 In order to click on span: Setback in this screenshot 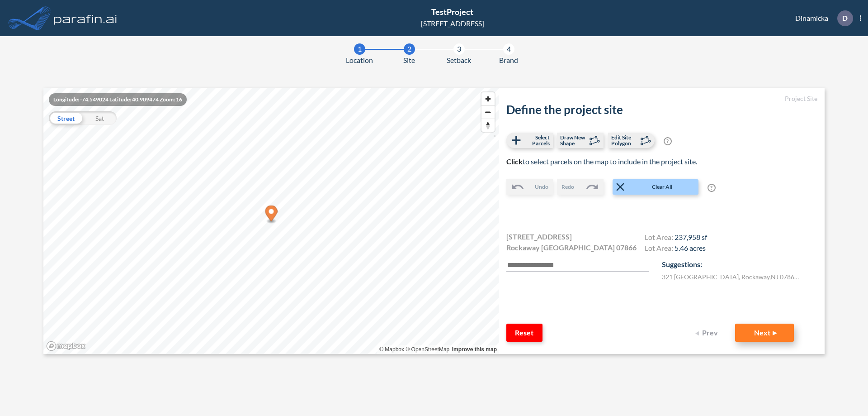, I will do `click(459, 60)`.